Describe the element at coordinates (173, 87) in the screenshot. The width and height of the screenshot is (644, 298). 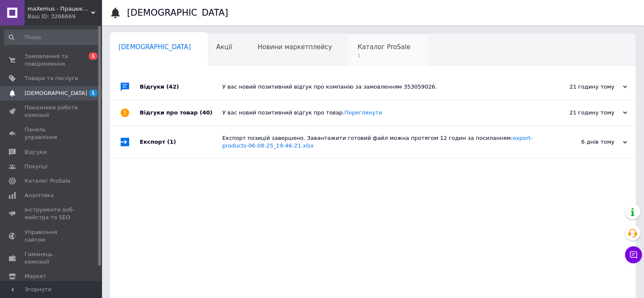
I see `span: (42)` at that location.